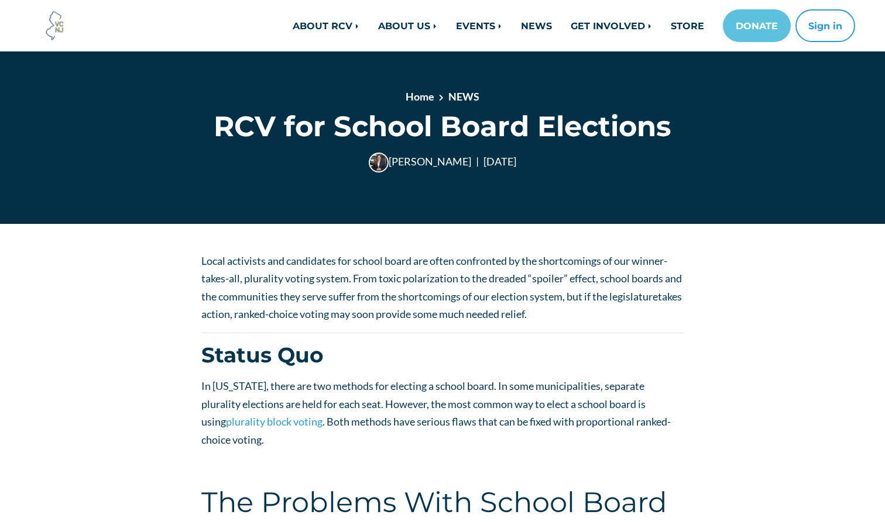 The width and height of the screenshot is (885, 522). I want to click on a: ABOUT US, so click(407, 26).